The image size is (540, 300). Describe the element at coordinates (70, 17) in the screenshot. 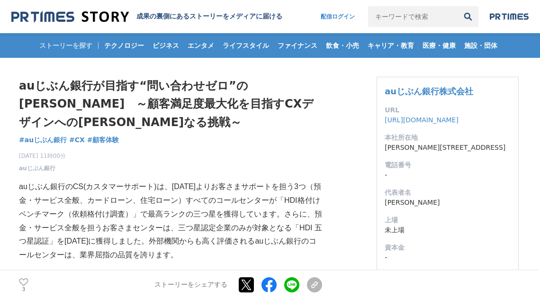

I see `img: 成果の裏側にあるストーリーをメディアに届ける` at that location.